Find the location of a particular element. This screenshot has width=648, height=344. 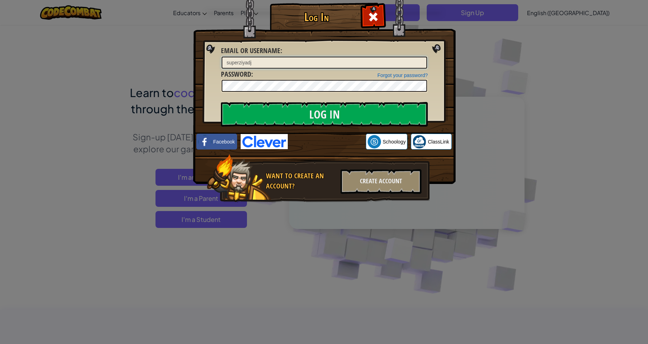

a: Forgot your password? is located at coordinates (402, 75).